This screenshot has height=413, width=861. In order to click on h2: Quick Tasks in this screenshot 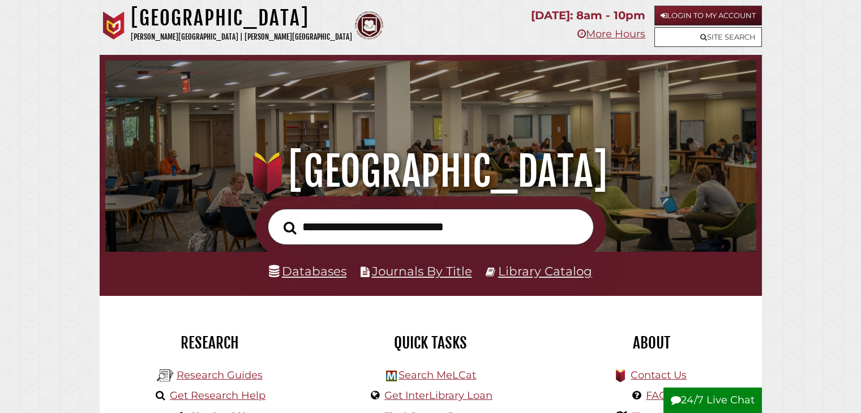, I will do `click(431, 343)`.